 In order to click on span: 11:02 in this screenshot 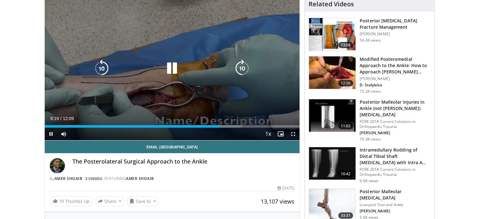, I will do `click(346, 126)`.